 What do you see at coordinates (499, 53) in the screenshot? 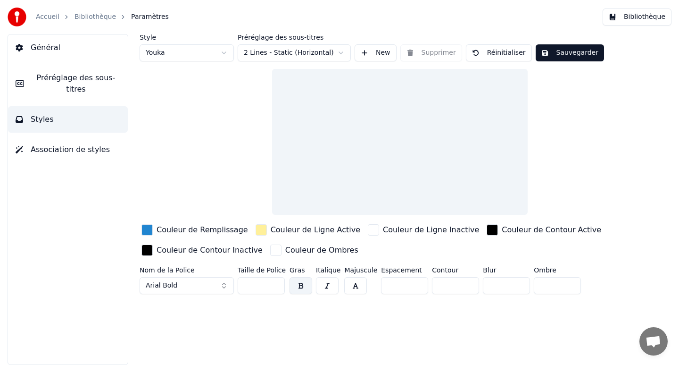
I see `button: Réinitialiser` at bounding box center [499, 53].